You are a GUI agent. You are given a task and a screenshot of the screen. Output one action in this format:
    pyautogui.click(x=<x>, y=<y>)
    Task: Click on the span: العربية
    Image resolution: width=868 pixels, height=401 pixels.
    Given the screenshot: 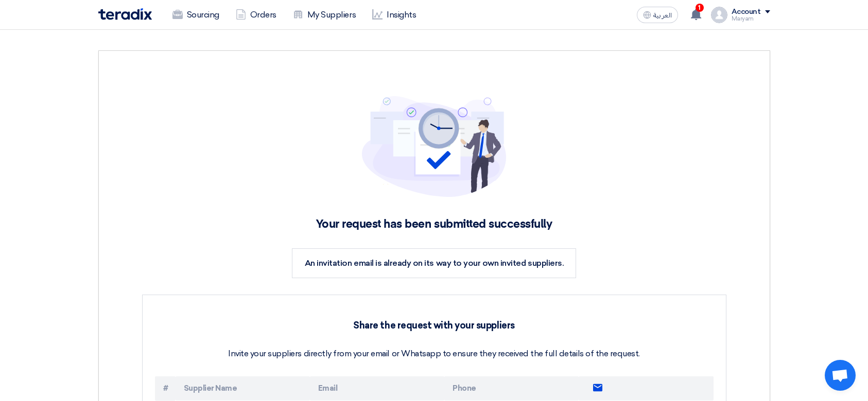 What is the action you would take?
    pyautogui.click(x=662, y=15)
    